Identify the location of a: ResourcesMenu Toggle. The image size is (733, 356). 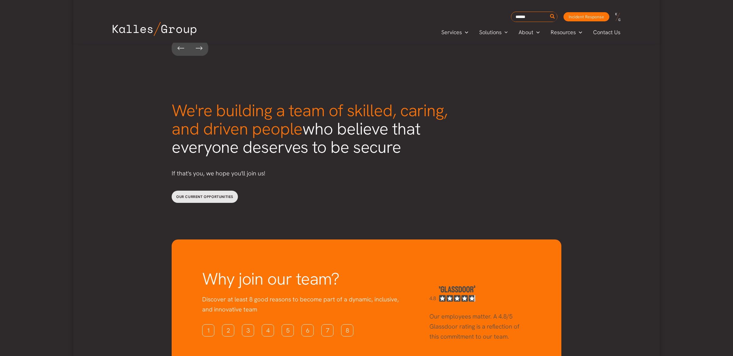
(566, 32).